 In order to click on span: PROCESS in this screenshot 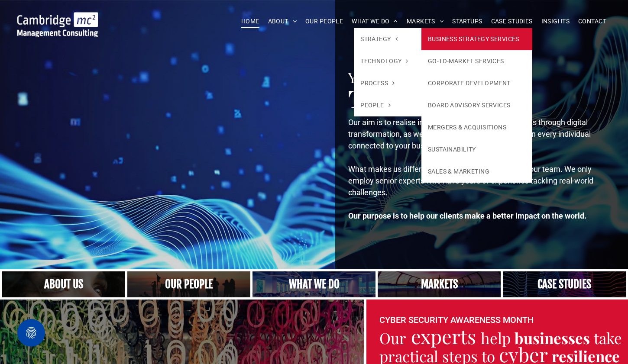, I will do `click(377, 83)`.